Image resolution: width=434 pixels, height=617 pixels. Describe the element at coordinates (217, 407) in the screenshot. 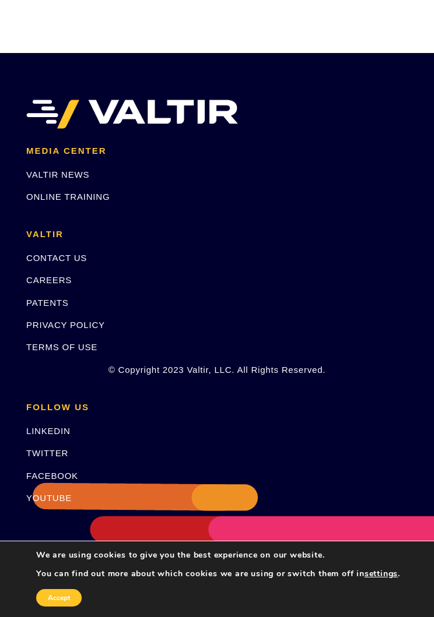

I see `h2: FOLLOW US` at that location.